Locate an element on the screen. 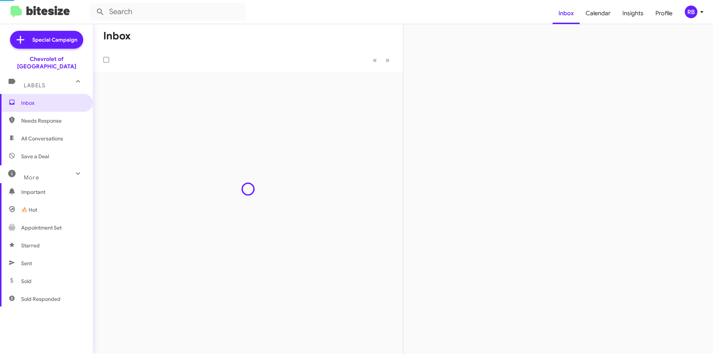  a: Special Campaign is located at coordinates (46, 40).